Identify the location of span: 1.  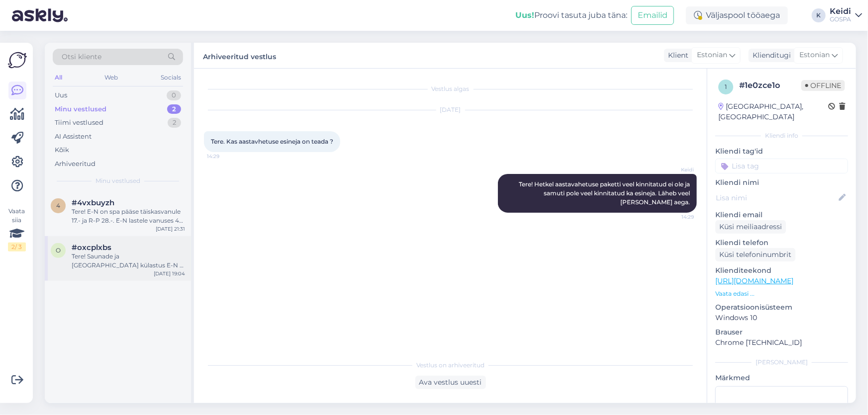
(726, 86).